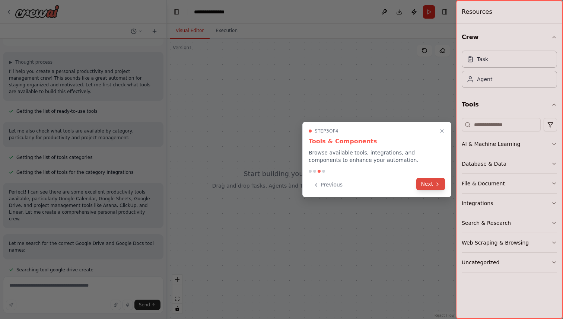 The image size is (563, 319). What do you see at coordinates (377, 141) in the screenshot?
I see `h3: Tools & Components` at bounding box center [377, 141].